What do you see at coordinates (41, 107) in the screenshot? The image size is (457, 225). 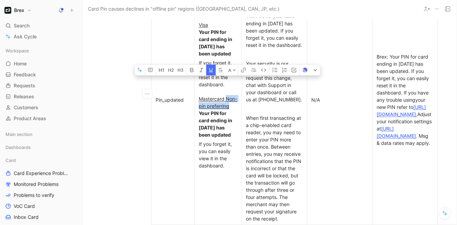 I see `a: Customers` at bounding box center [41, 107].